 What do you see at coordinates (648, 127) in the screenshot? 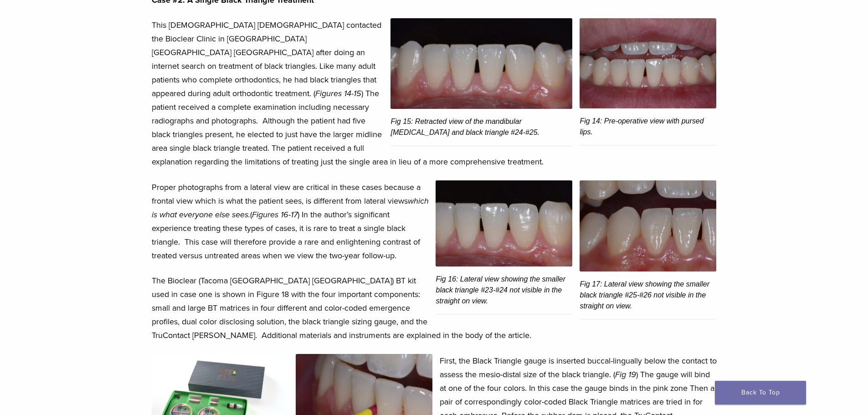
I see `figcaption: Fig 14: Pre-operative view with pursed lips.` at bounding box center [648, 127].